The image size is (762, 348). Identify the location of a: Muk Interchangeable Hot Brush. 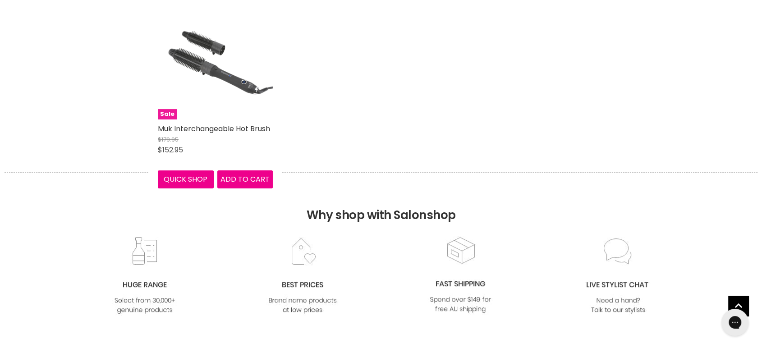
(214, 128).